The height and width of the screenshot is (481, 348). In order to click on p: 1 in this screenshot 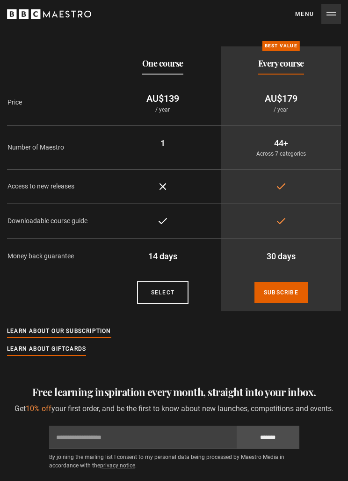, I will do `click(163, 143)`.